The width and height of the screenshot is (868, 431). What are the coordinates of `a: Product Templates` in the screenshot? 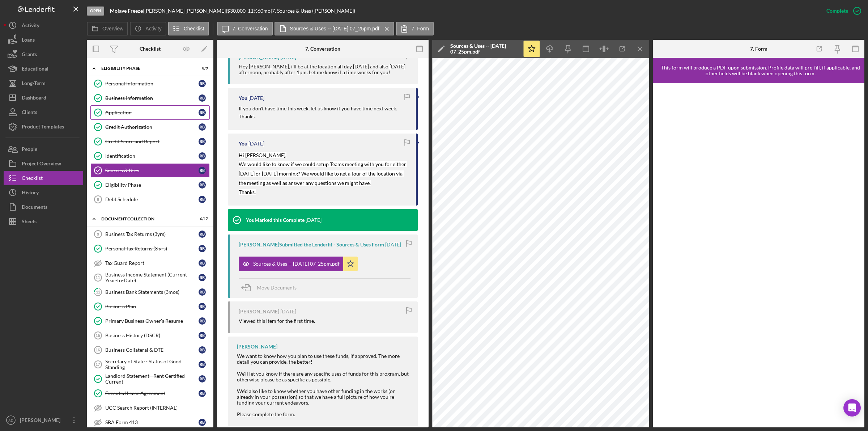 It's located at (44, 127).